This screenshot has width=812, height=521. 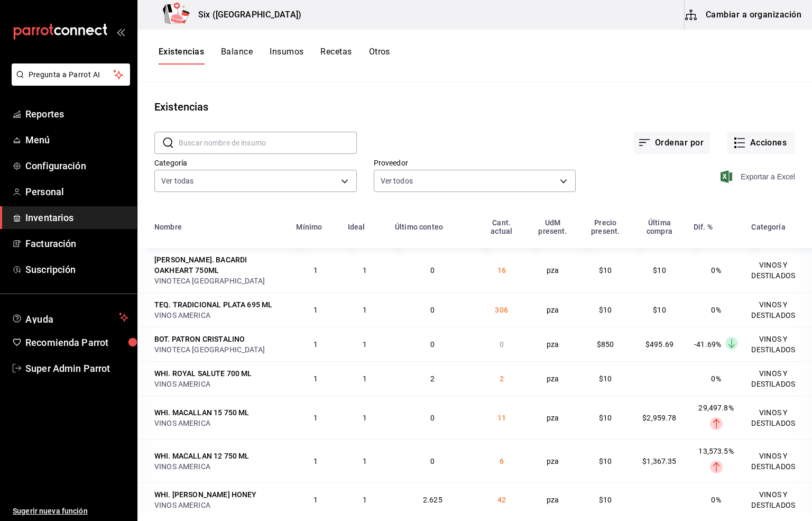 I want to click on span: 29,497.8%, so click(x=716, y=408).